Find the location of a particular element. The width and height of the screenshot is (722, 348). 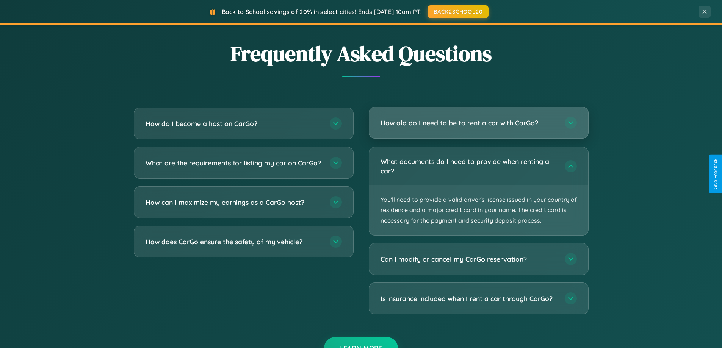

p: You'll need to provide a valid driver's license issued in your country of residence and a major c... is located at coordinates (479, 210).